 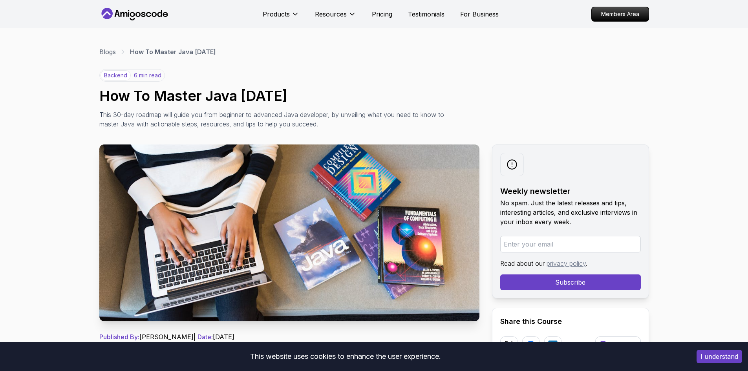 I want to click on a: privacy policy, so click(x=566, y=264).